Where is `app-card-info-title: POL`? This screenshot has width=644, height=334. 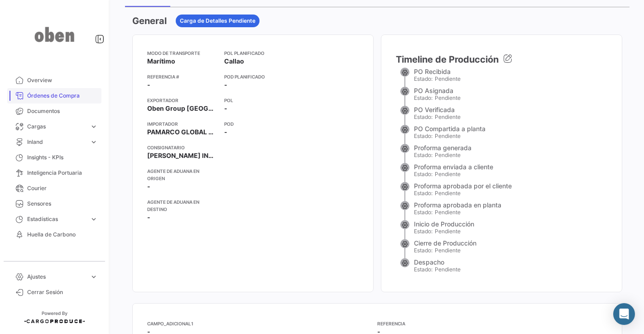
app-card-info-title: POL is located at coordinates (256, 100).